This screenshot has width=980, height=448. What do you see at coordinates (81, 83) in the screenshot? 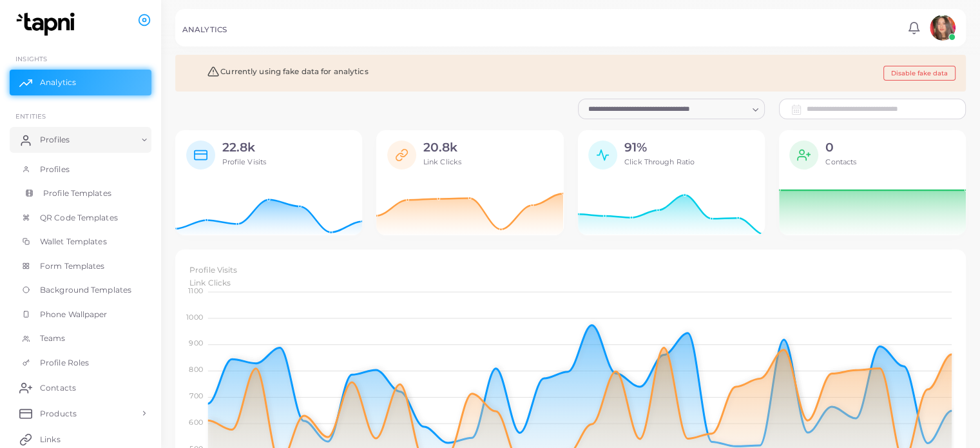
I see `a: Analytics` at bounding box center [81, 83].